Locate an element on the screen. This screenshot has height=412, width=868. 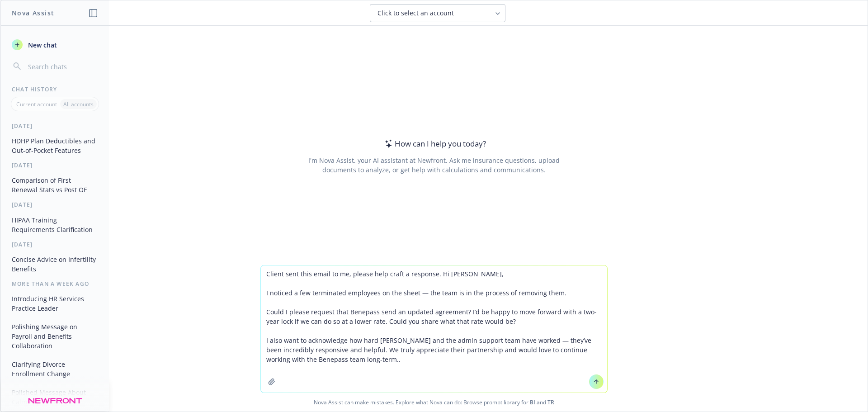
button: Polished Message About Calm App Access is located at coordinates (54, 397).